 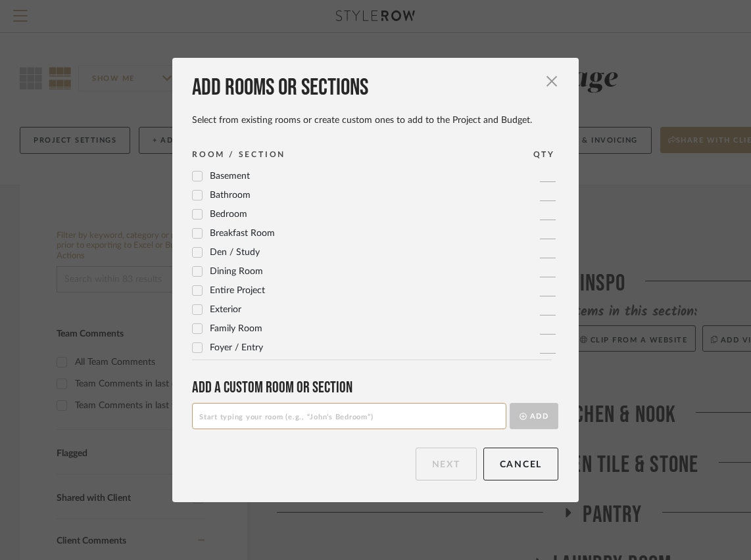 I want to click on div: ROOM / SECTION, so click(x=238, y=154).